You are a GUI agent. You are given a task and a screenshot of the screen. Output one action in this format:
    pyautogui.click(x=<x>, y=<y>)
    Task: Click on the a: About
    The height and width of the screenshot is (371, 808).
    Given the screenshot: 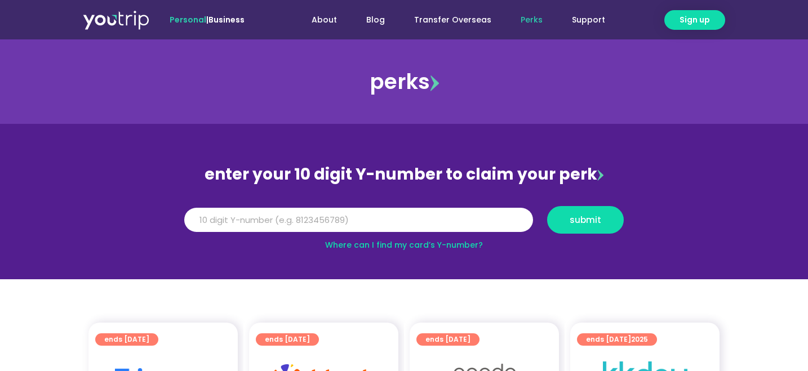 What is the action you would take?
    pyautogui.click(x=324, y=20)
    